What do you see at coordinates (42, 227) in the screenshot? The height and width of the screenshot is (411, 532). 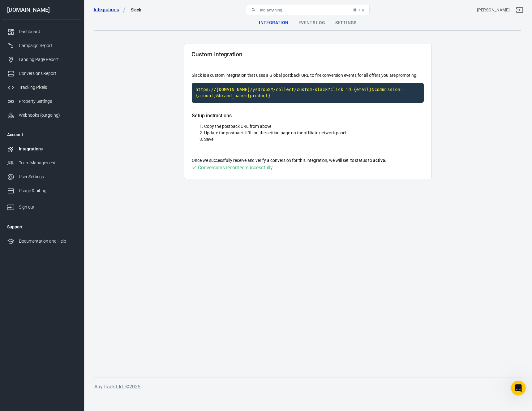 I see `li: Support` at bounding box center [42, 227].